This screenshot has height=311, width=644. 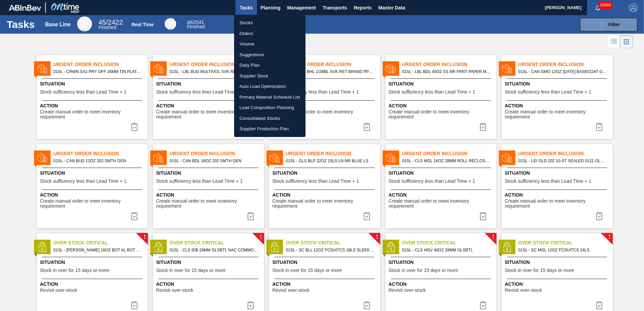 I want to click on li: Supplier Stock, so click(x=270, y=76).